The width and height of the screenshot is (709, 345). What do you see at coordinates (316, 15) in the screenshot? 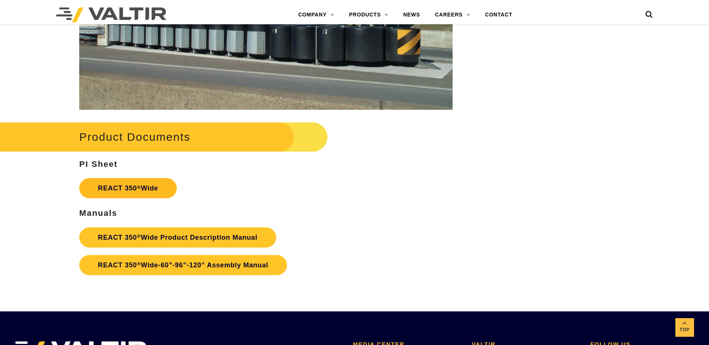
I see `a: COMPANY` at bounding box center [316, 15].